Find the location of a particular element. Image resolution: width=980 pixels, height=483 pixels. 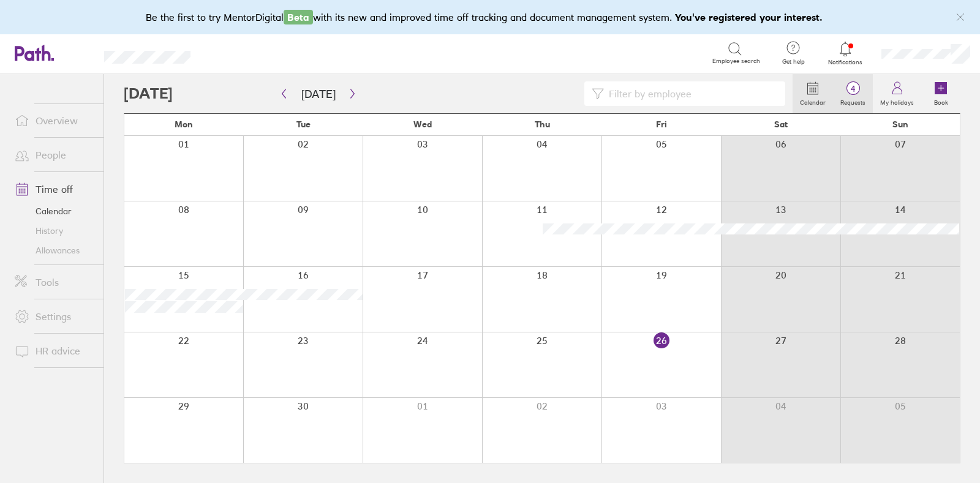

a: People is located at coordinates (54, 155).